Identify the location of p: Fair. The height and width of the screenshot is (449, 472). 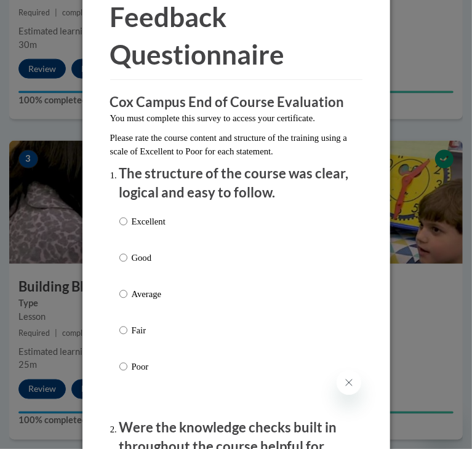
(148, 331).